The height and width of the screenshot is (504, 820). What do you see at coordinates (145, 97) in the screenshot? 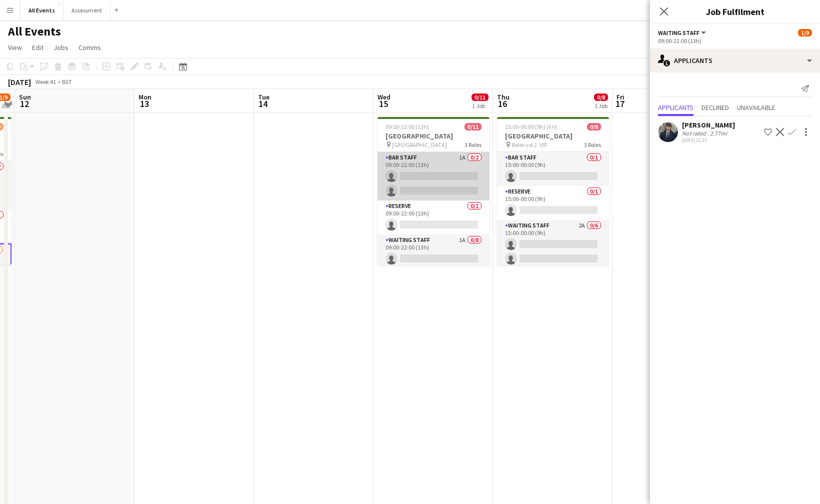
I see `span: Mon` at bounding box center [145, 97].